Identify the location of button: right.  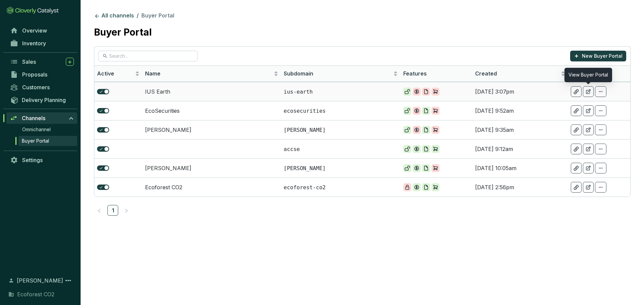
(126, 211).